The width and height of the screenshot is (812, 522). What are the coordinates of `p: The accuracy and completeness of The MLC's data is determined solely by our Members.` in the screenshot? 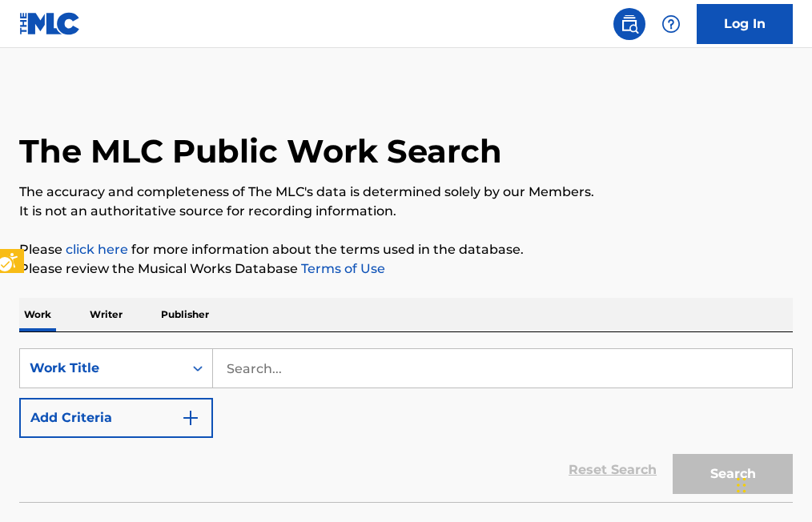 It's located at (406, 192).